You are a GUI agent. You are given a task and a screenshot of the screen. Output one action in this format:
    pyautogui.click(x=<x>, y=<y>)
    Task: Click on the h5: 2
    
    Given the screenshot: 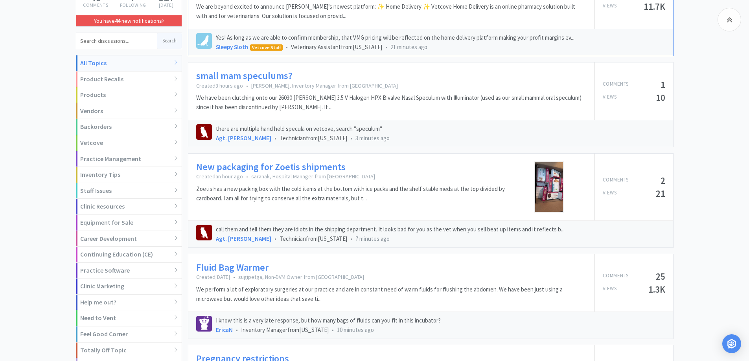 What is the action you would take?
    pyautogui.click(x=663, y=180)
    